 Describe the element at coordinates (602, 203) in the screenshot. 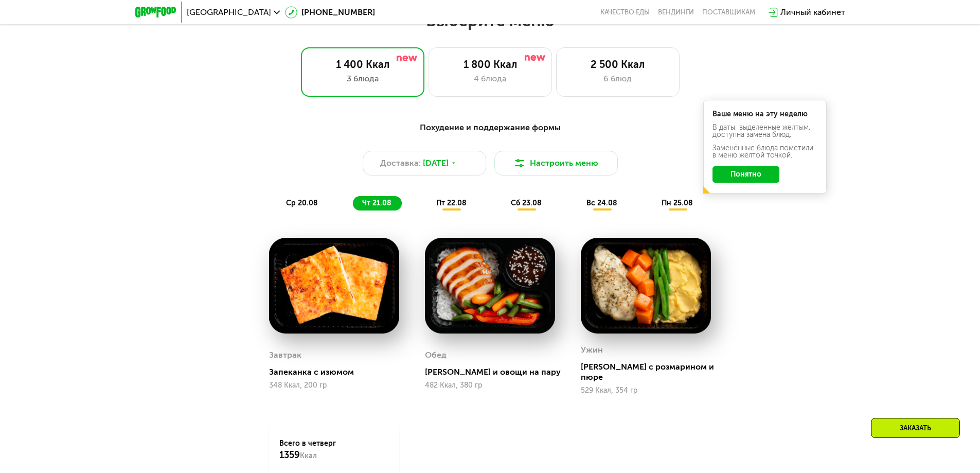

I see `span: вс 24.08` at that location.